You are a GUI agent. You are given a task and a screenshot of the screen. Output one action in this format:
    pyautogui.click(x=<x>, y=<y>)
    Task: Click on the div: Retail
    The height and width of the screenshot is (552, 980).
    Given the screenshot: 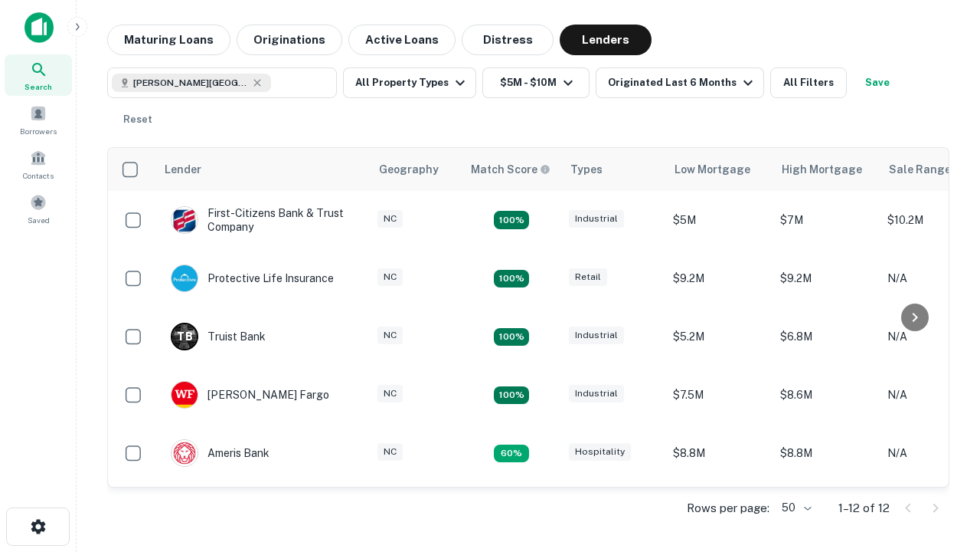 What is the action you would take?
    pyautogui.click(x=588, y=276)
    